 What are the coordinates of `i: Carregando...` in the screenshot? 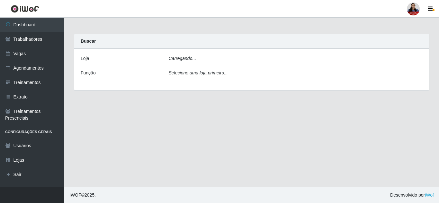 It's located at (182, 58).